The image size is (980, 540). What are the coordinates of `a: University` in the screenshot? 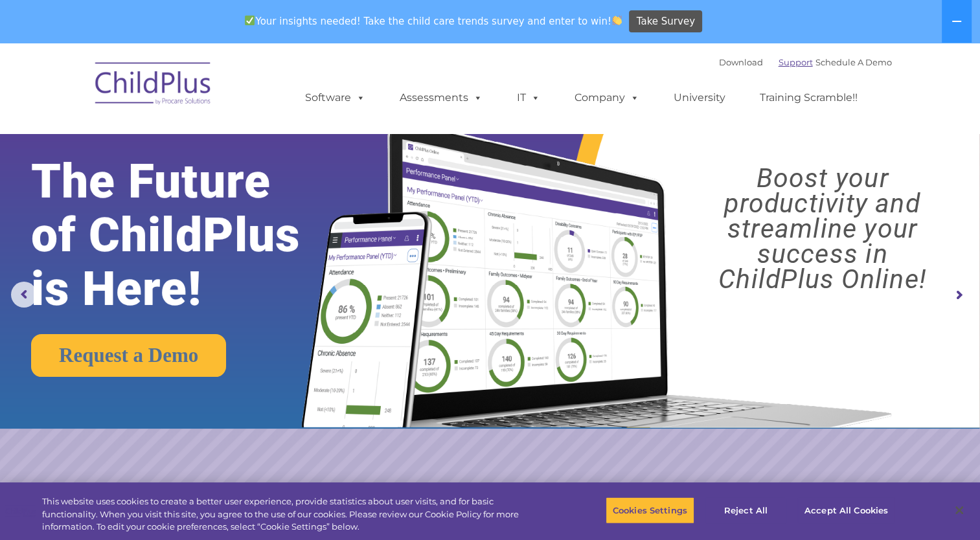 It's located at (699, 98).